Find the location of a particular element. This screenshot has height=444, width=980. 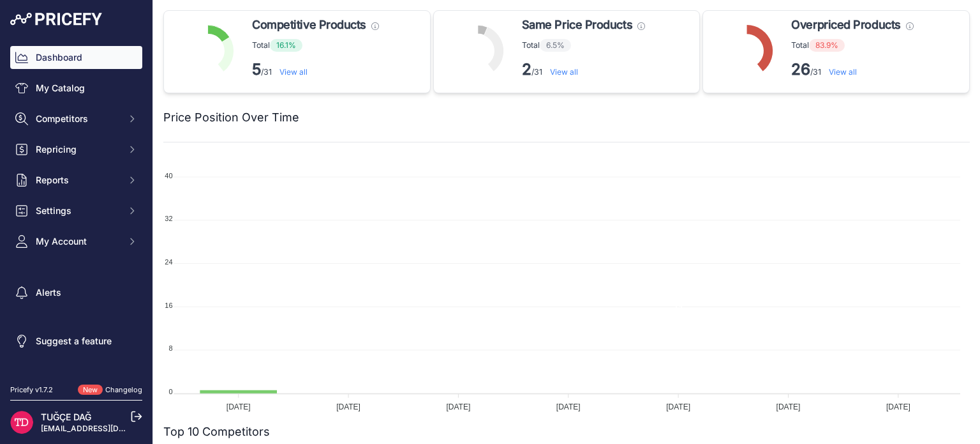

nav: Sidebar is located at coordinates (76, 208).